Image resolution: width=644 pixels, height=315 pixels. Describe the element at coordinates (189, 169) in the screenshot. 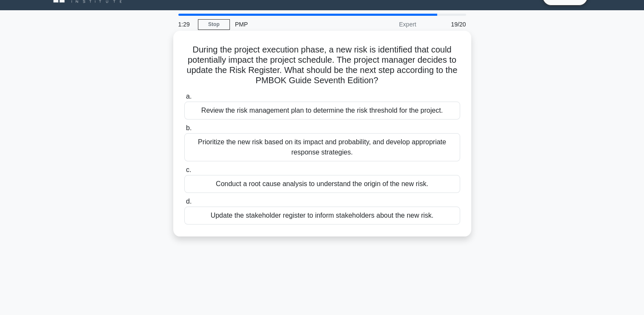

I see `span: c.` at that location.